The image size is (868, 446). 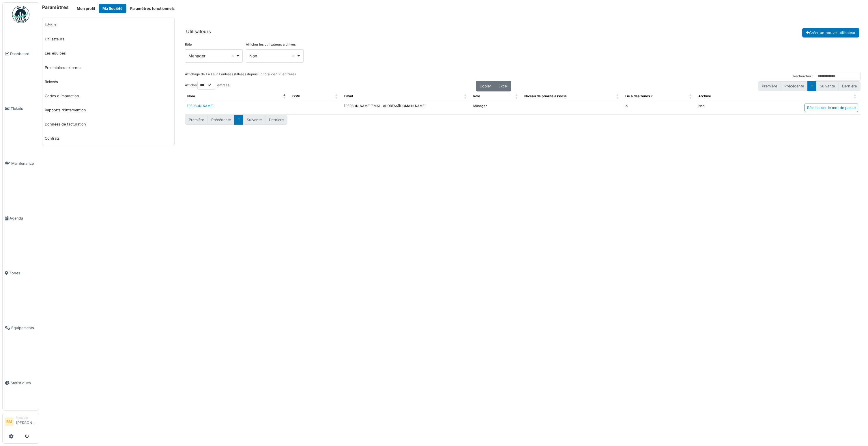 I want to click on h6: Utilisateurs, so click(x=199, y=32).